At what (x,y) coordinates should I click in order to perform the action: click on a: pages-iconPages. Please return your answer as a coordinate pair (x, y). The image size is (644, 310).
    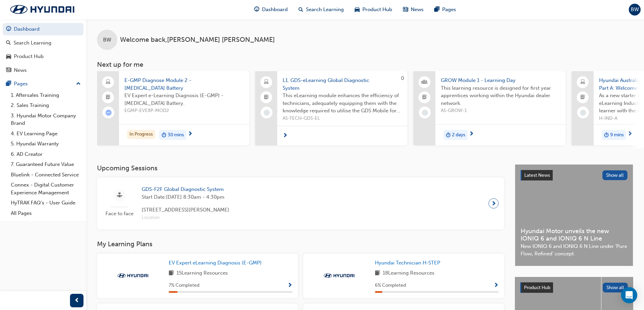
    Looking at the image, I should click on (445, 9).